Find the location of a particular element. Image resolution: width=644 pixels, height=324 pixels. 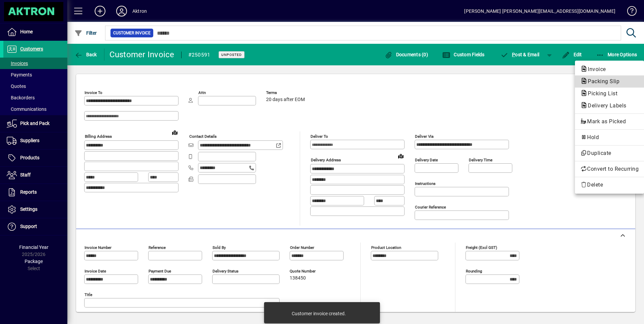

span: Mark as Picked is located at coordinates (609, 121).